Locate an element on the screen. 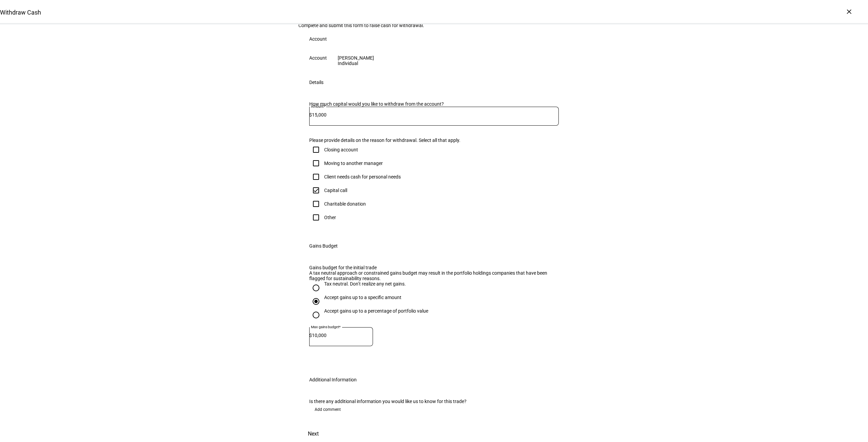  mat-label: Max gains budget* is located at coordinates (326, 327).